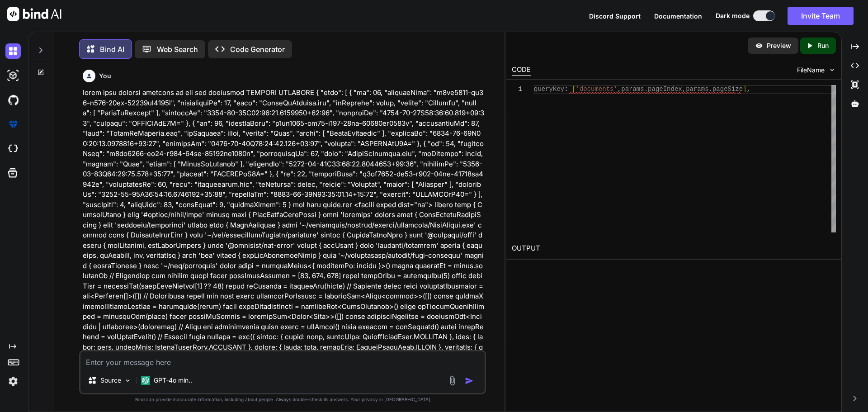 This screenshot has width=868, height=412. Describe the element at coordinates (172, 381) in the screenshot. I see `p: GPT-4o min..` at that location.